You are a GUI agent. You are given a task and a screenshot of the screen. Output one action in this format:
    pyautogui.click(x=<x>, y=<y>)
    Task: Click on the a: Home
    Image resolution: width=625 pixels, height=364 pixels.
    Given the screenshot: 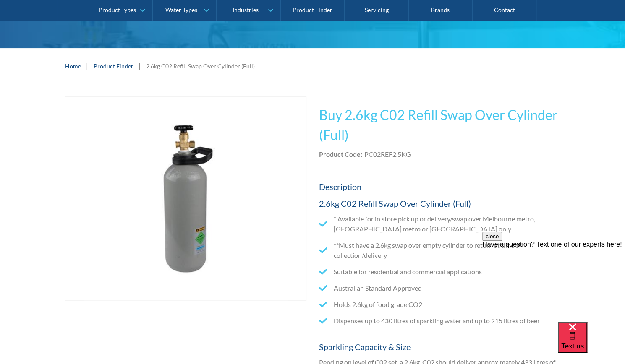 What is the action you would take?
    pyautogui.click(x=73, y=66)
    